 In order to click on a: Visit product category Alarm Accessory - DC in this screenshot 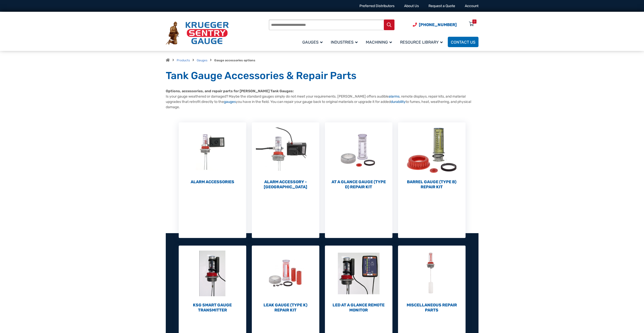, I will do `click(286, 156)`.